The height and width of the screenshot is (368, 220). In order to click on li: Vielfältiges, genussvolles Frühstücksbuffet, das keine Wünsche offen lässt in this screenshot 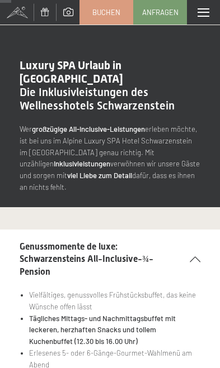, I will do `click(115, 301)`.